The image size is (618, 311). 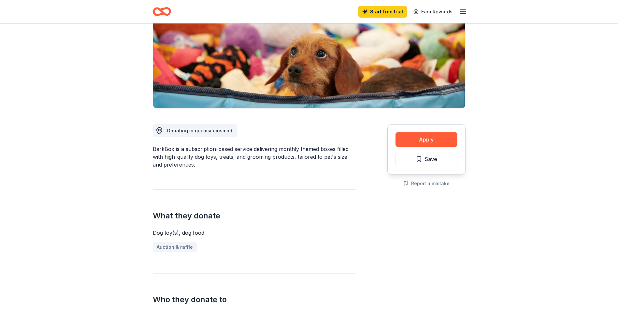 I want to click on div: BarkBox is a subscription-based service delivering monthly themed boxes filled with high-quality ..., so click(x=254, y=157).